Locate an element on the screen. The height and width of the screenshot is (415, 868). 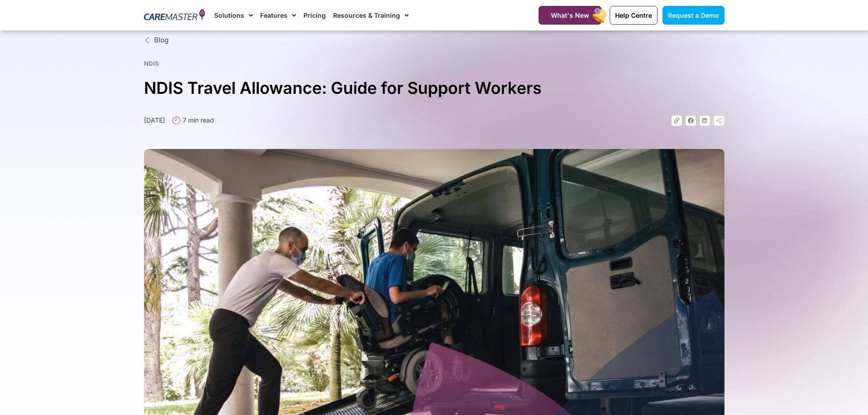
a: Help Centre is located at coordinates (633, 15).